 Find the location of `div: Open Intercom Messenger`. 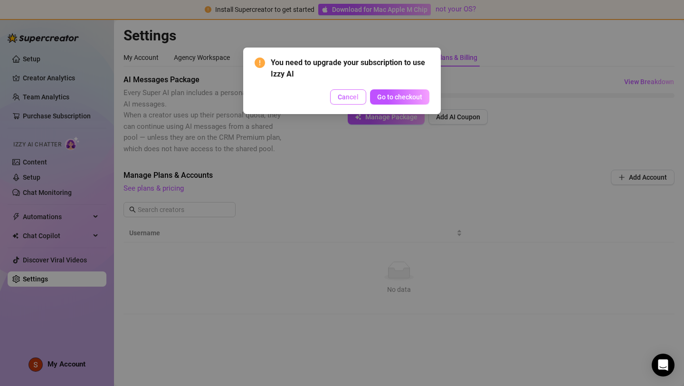

div: Open Intercom Messenger is located at coordinates (663, 365).